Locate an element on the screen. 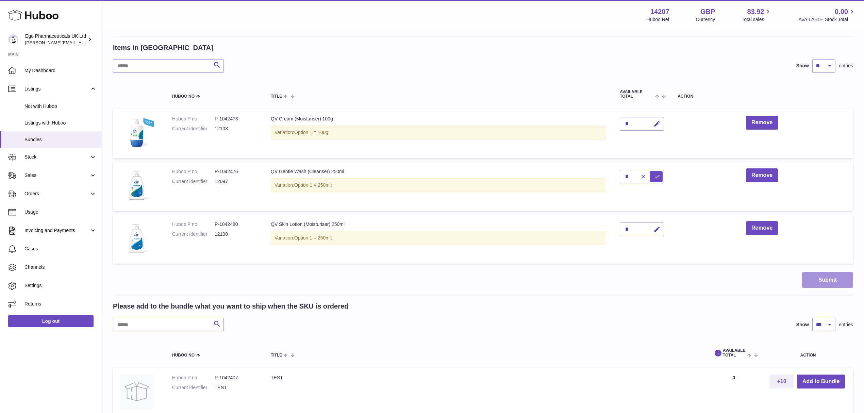 This screenshot has height=413, width=864. span: Total sales is located at coordinates (757, 19).